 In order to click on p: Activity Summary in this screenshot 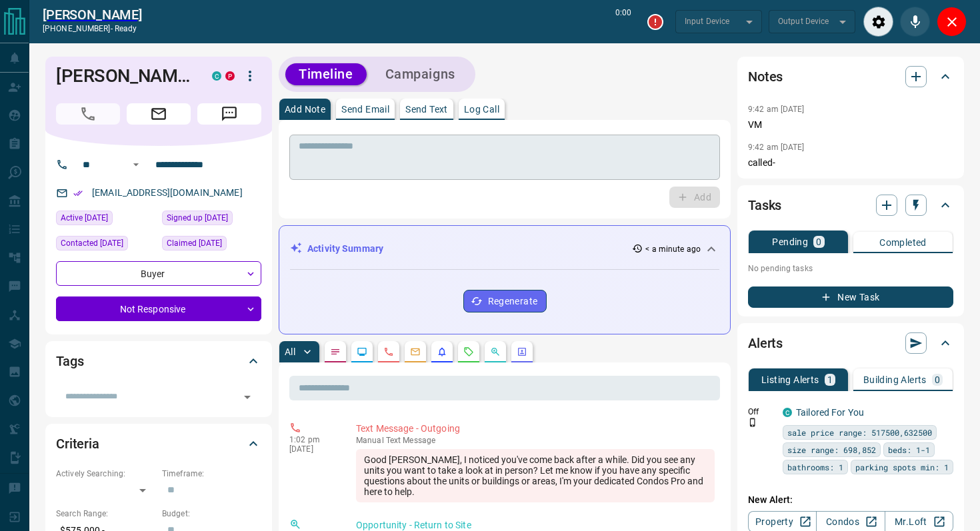, I will do `click(346, 248)`.